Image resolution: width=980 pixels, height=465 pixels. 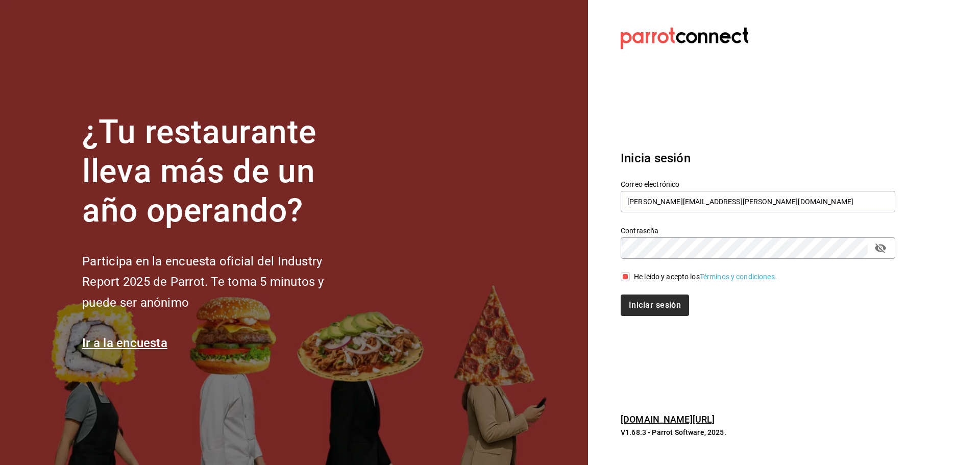 What do you see at coordinates (220, 172) in the screenshot?
I see `h1: ¿Tu restaurante lleva más de un año operando?` at bounding box center [220, 172].